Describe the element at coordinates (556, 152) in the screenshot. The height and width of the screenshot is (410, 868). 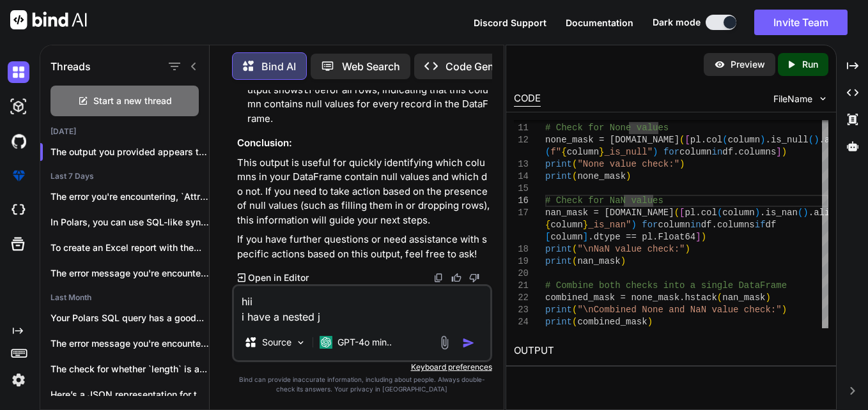
I see `span: f"` at that location.